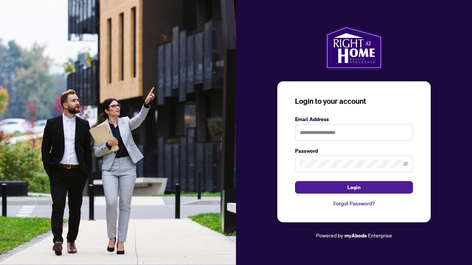  Describe the element at coordinates (354, 151) in the screenshot. I see `label: Password` at that location.